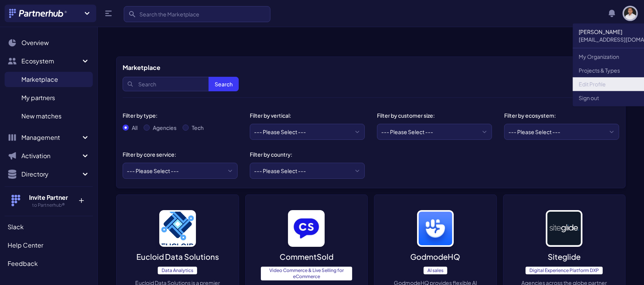  I want to click on button: Activation, so click(48, 156).